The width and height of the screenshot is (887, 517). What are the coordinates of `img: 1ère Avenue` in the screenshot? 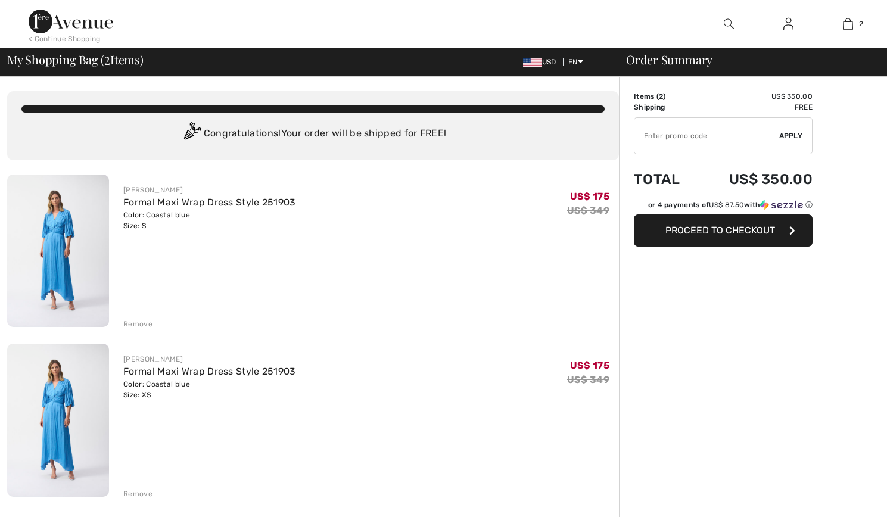 It's located at (71, 21).